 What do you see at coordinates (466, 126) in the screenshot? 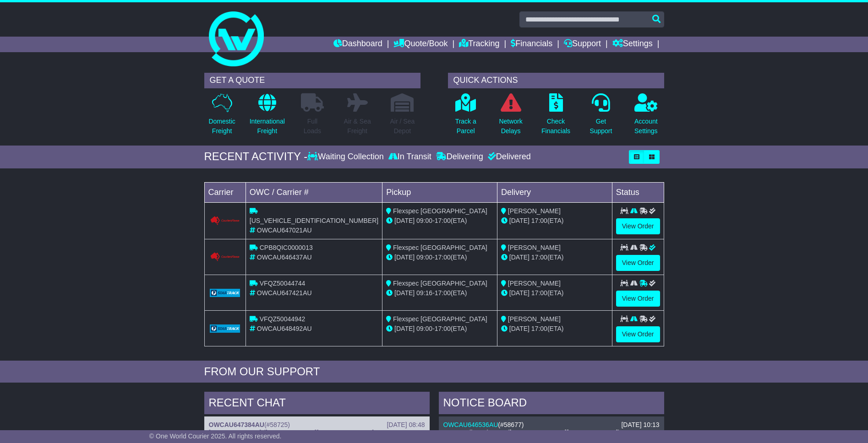
I see `p: Track a Parcel` at bounding box center [466, 126].